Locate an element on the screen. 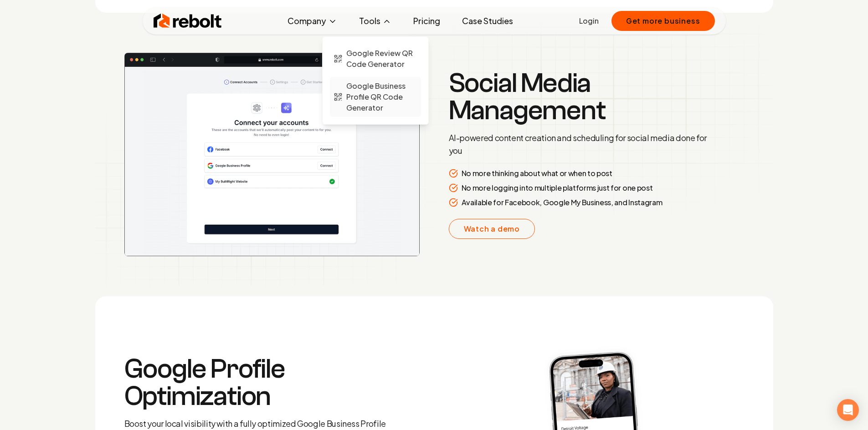 The width and height of the screenshot is (868, 430). p: AI-powered content creation and scheduling for social media done for you is located at coordinates (580, 144).